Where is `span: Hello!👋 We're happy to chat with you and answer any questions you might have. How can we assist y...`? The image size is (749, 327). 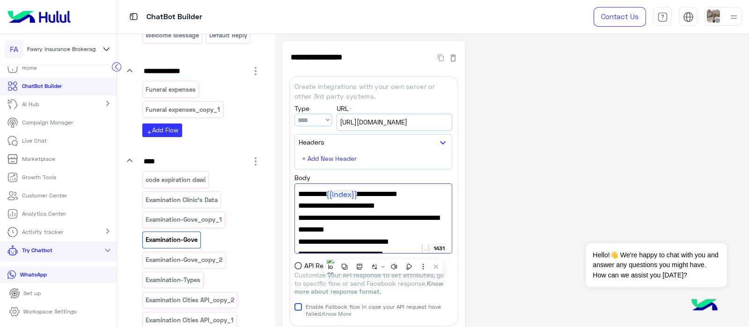
span: Hello!👋 We're happy to chat with you and answer any questions you might have. How can we assist y... is located at coordinates (656, 266).